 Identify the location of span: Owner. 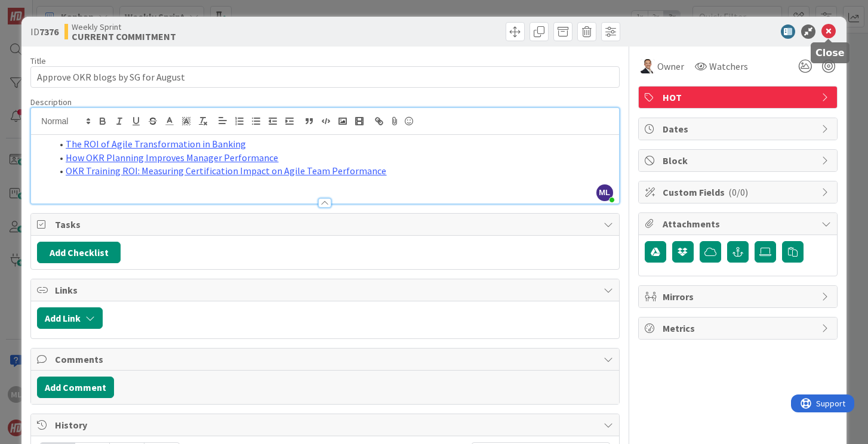
(671, 66).